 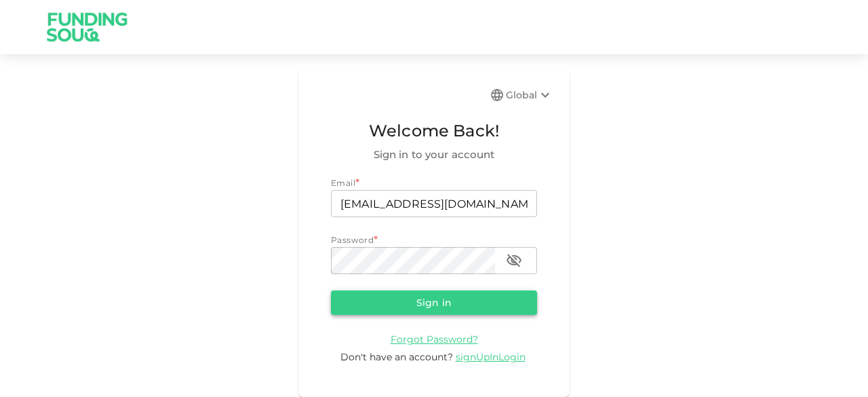 What do you see at coordinates (434, 340) in the screenshot?
I see `span: Forgot Password?` at bounding box center [434, 340].